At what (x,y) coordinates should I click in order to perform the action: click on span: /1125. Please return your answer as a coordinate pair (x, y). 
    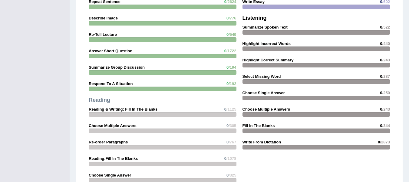
    Looking at the image, I should click on (232, 109).